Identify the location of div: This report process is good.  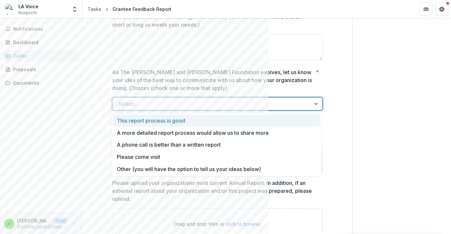
(217, 121).